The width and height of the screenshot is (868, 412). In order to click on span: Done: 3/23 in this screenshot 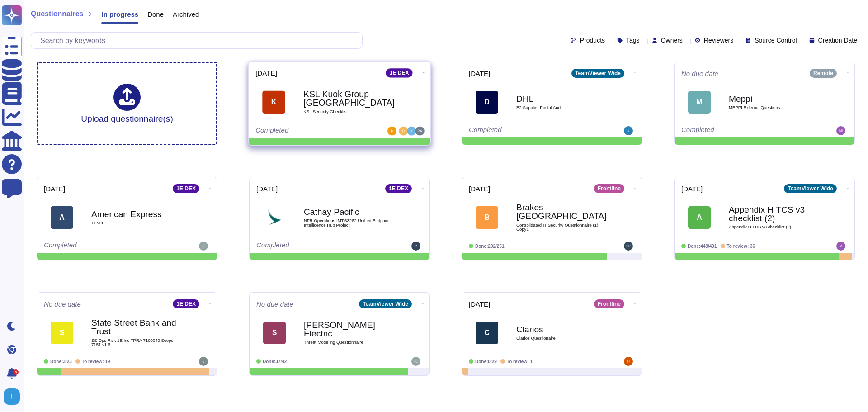, I will do `click(61, 361)`.